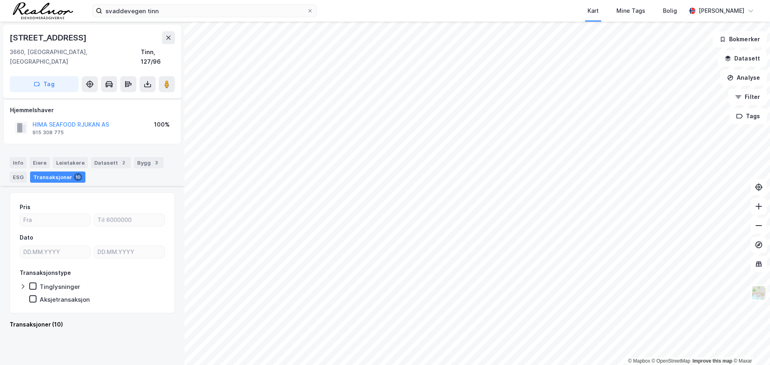 The height and width of the screenshot is (365, 770). Describe the element at coordinates (18, 177) in the screenshot. I see `div: ESG` at that location.